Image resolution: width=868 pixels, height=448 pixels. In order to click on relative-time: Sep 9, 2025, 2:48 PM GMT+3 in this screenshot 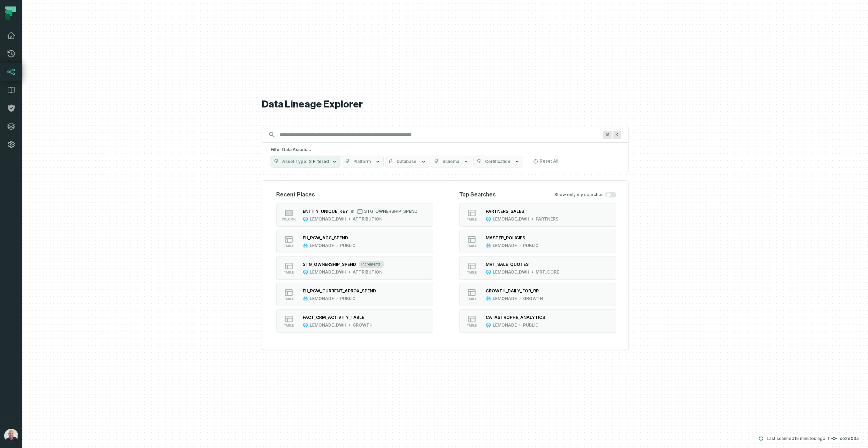, I will do `click(810, 439)`.